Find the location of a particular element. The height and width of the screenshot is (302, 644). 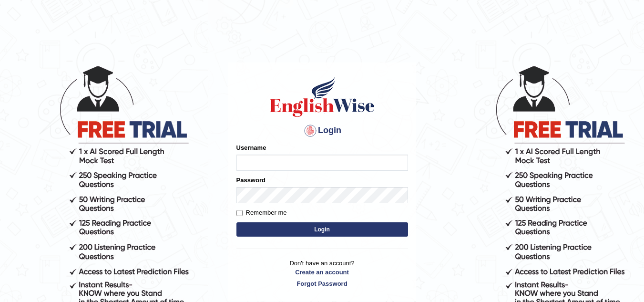

p: Don't have an account? is located at coordinates (322, 274).